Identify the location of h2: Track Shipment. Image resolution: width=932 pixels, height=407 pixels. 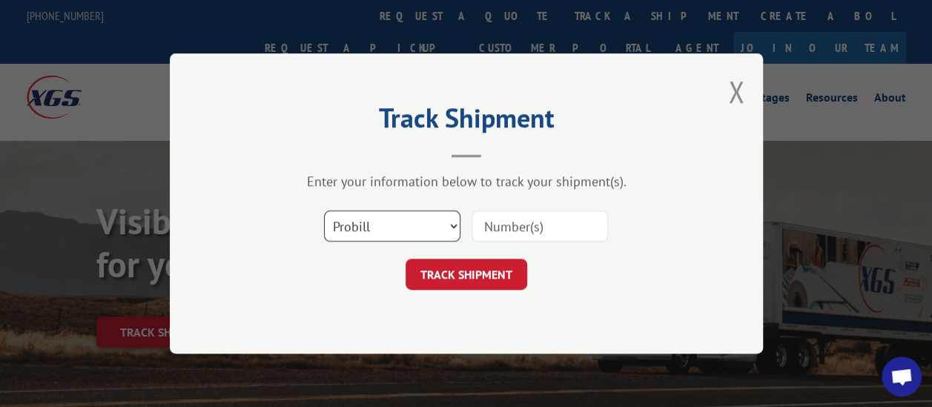
(466, 122).